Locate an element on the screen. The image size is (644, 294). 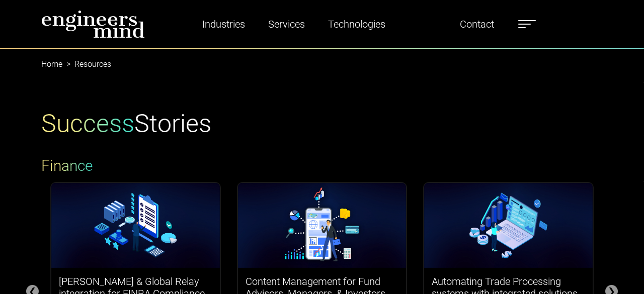
a: Industries is located at coordinates (223, 24).